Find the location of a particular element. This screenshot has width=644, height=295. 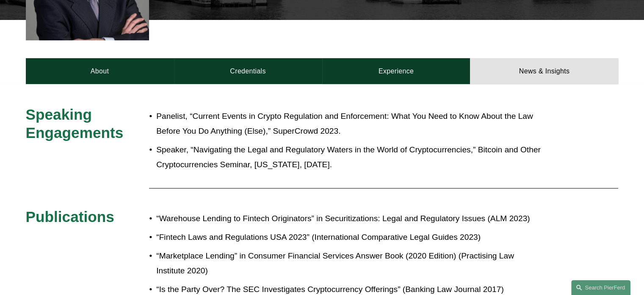

p: “Marketplace Lending” in Consumer Financial Services Answer Book (2020 Edition) (Practising Law I... is located at coordinates (350, 263).